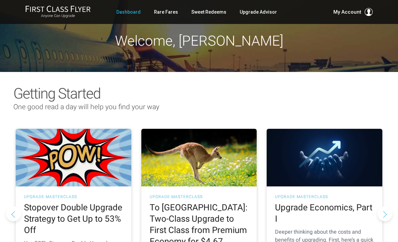 The height and width of the screenshot is (242, 398). What do you see at coordinates (128, 12) in the screenshot?
I see `a: Dashboard` at bounding box center [128, 12].